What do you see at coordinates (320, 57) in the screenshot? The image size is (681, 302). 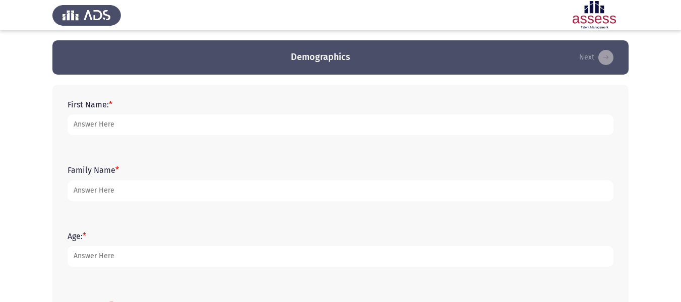 I see `h3: Demographics` at bounding box center [320, 57].